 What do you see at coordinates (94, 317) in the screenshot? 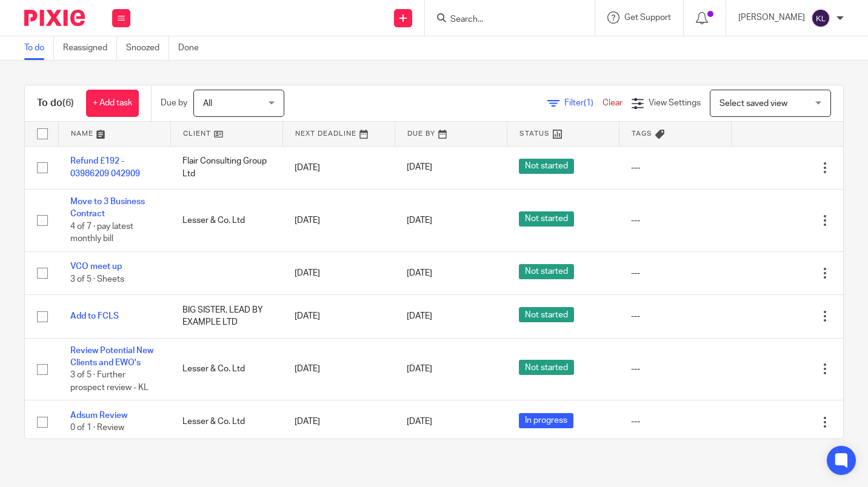
I see `a: Add to FCLS` at bounding box center [94, 317].